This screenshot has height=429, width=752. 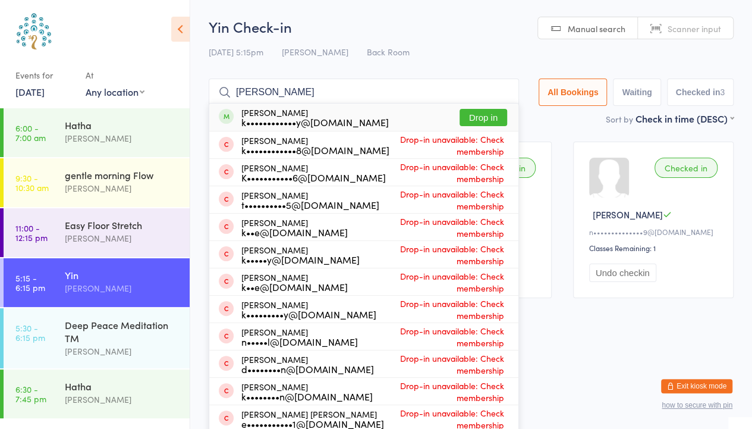 I want to click on button: Checked in3, so click(x=701, y=92).